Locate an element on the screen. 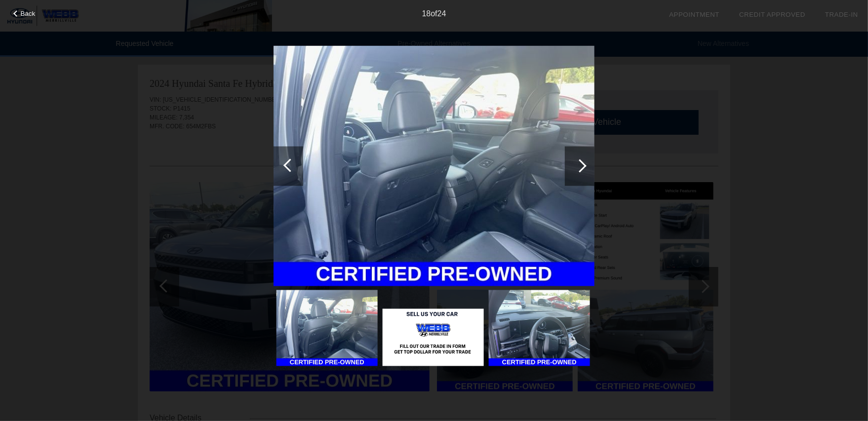 The image size is (868, 421). a: Appointment is located at coordinates (694, 14).